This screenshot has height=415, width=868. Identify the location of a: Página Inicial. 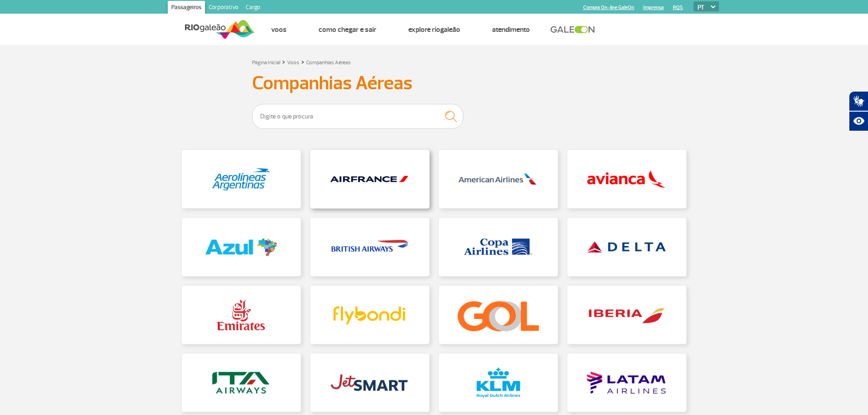
(266, 62).